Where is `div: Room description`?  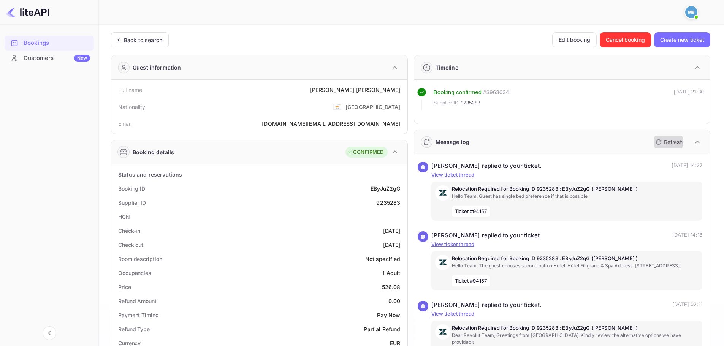
div: Room description is located at coordinates (140, 259).